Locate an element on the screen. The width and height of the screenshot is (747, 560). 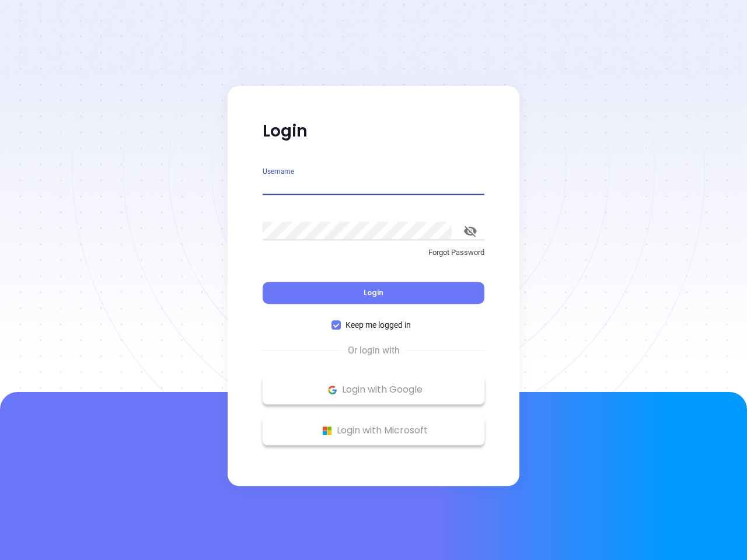
button: Google Logo Login with Google is located at coordinates (374, 390).